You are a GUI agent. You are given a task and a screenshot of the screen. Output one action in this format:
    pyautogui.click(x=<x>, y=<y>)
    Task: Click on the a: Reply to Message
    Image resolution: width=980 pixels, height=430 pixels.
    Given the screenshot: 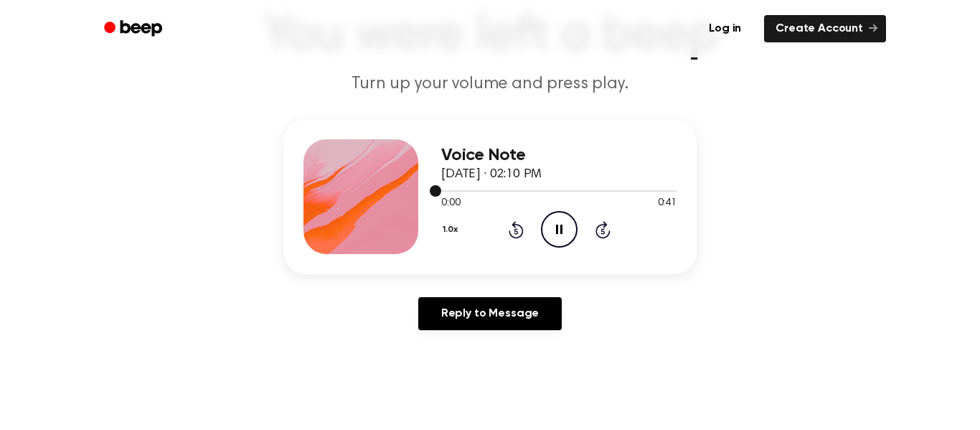 What is the action you would take?
    pyautogui.click(x=490, y=314)
    